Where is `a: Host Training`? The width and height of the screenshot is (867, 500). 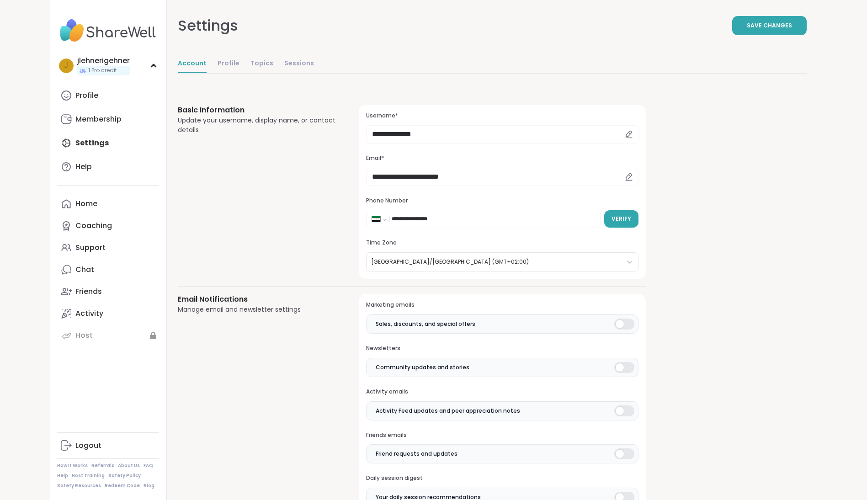 a: Host Training is located at coordinates (88, 476).